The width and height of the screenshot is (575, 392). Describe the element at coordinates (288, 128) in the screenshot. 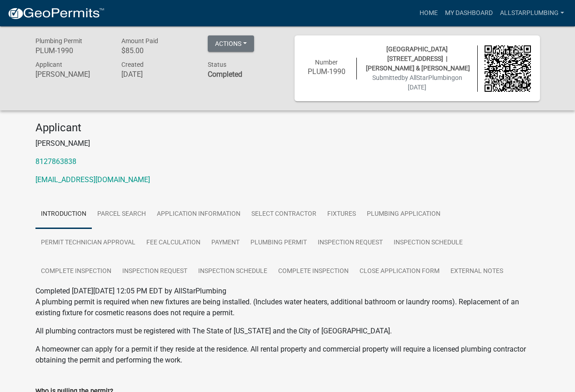

I see `h4: Applicant` at that location.